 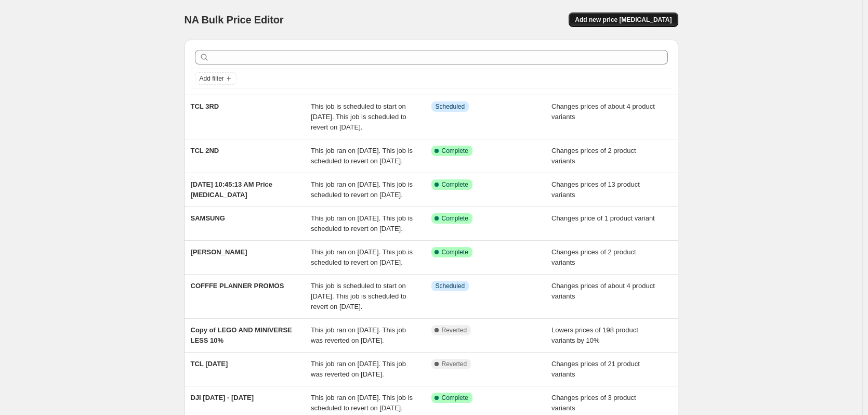 I want to click on button: Add filter, so click(x=216, y=78).